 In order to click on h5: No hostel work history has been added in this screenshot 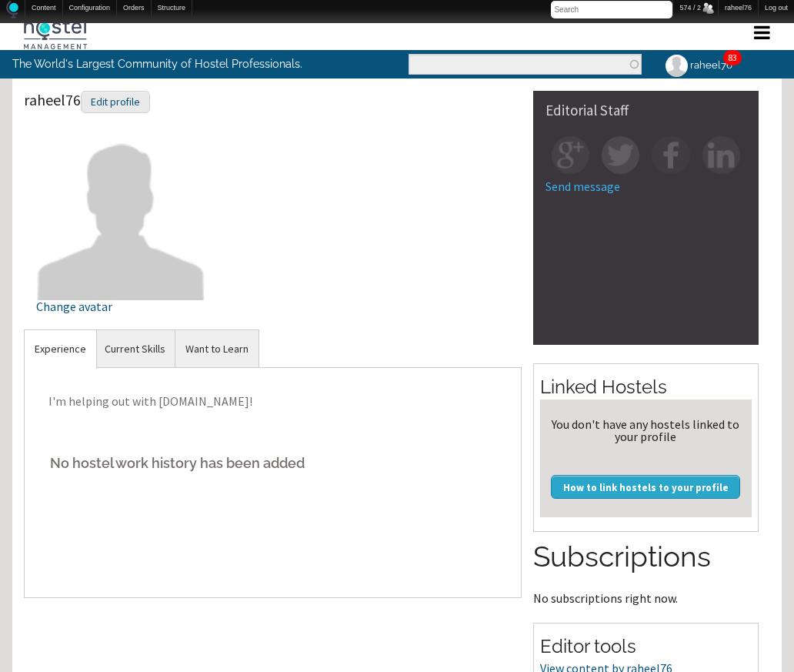, I will do `click(273, 463)`.